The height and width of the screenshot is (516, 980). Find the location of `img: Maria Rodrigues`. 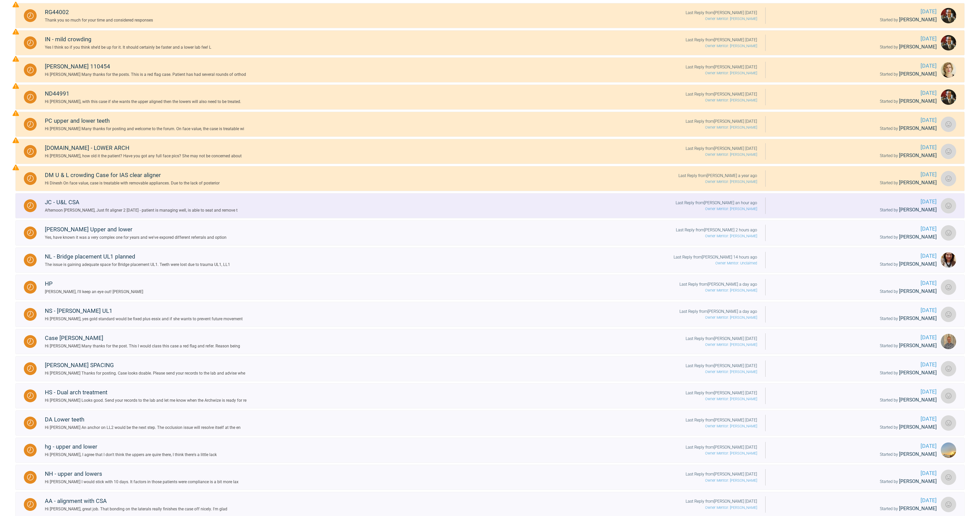

img: Maria Rodrigues is located at coordinates (949, 423).